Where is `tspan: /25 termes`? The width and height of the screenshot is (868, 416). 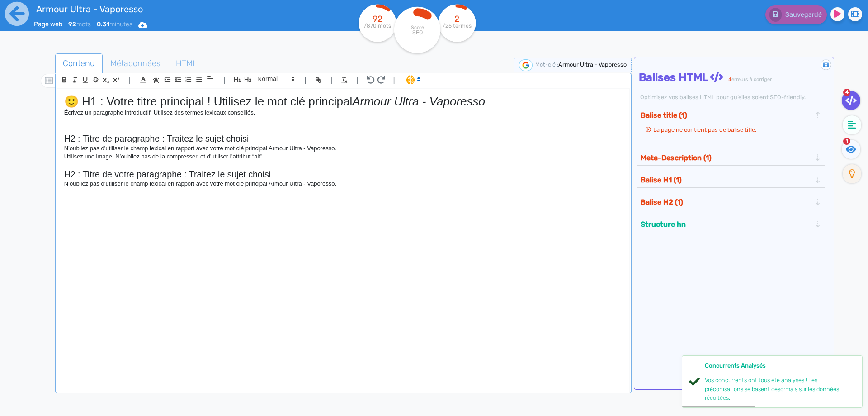 tspan: /25 termes is located at coordinates (457, 26).